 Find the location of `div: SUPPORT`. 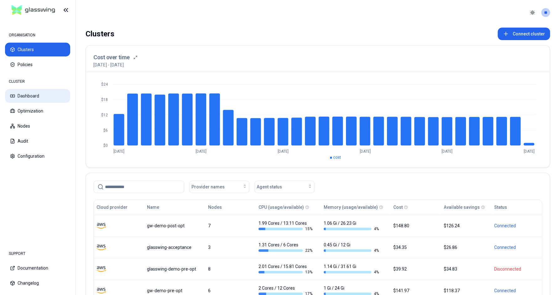

div: SUPPORT is located at coordinates (38, 253).